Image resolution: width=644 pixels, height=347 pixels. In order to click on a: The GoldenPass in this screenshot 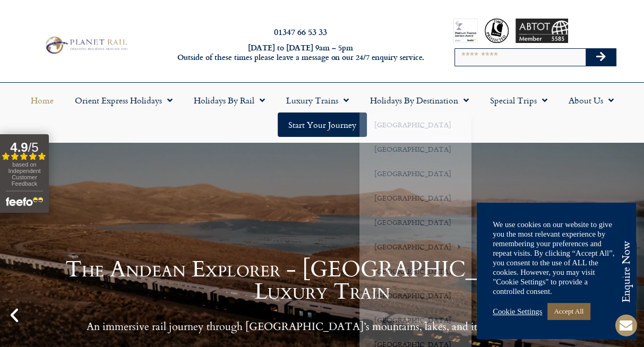, I will do `click(502, 247)`.